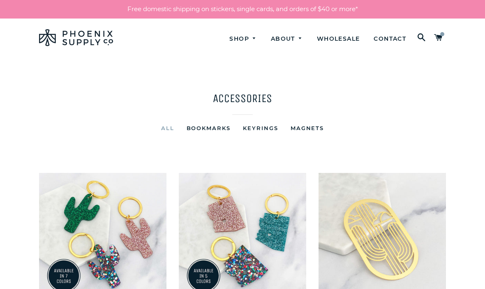 The width and height of the screenshot is (485, 289). What do you see at coordinates (209, 128) in the screenshot?
I see `a: Bookmarks` at bounding box center [209, 128].